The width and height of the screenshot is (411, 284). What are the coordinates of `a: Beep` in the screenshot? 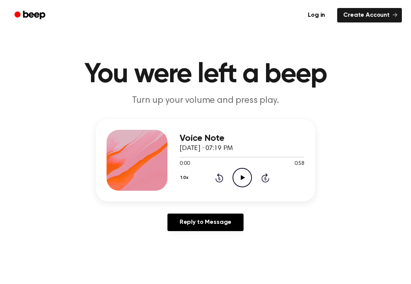 It's located at (30, 15).